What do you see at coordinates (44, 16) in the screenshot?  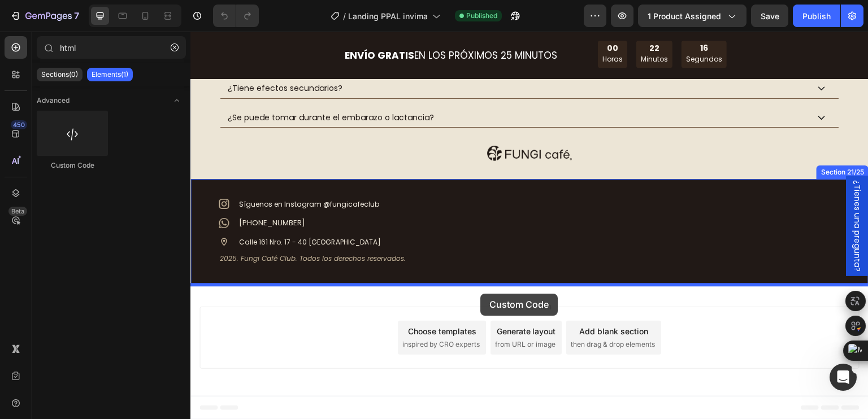 I see `button: 7` at bounding box center [44, 16].